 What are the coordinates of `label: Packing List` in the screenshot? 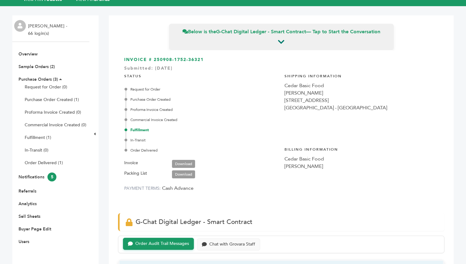 It's located at (136, 174).